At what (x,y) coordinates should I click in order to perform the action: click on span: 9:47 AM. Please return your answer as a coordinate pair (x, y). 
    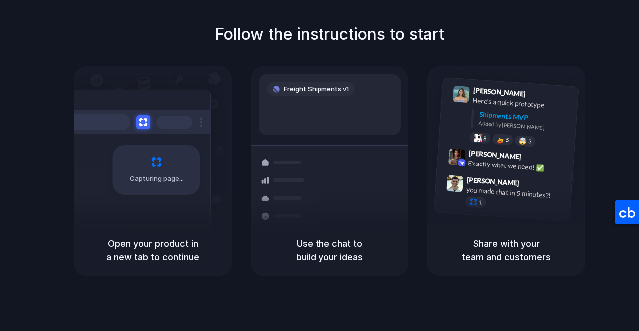
    Looking at the image, I should click on (532, 185).